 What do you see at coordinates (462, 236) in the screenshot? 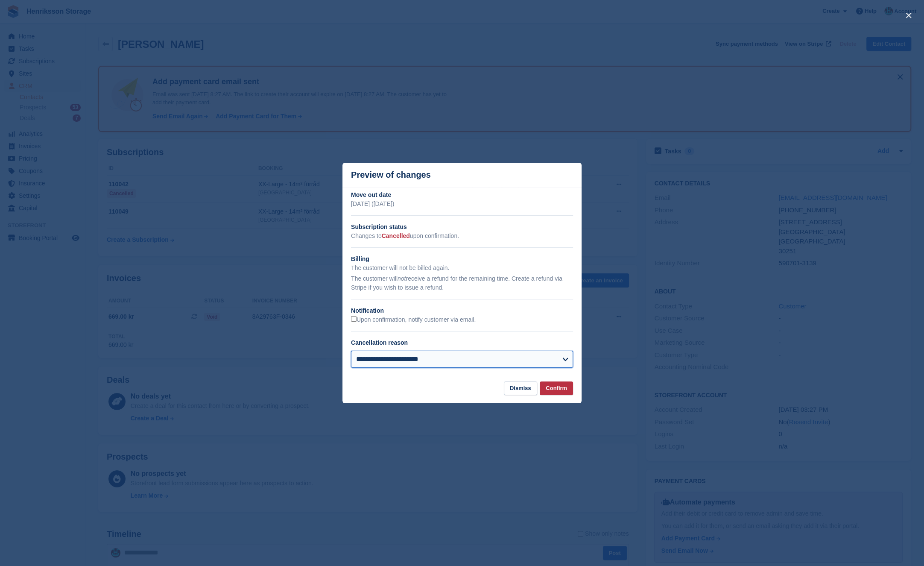
I see `p: Changes to upon confirmation.` at bounding box center [462, 236].